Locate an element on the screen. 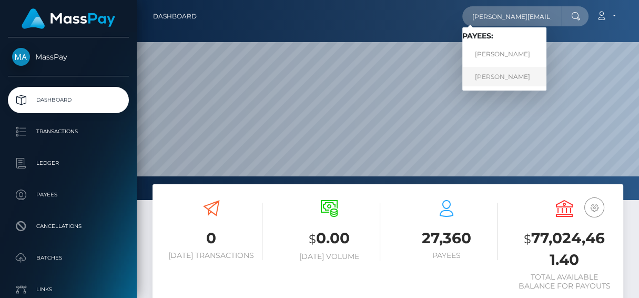  span: MassPay is located at coordinates (68, 57).